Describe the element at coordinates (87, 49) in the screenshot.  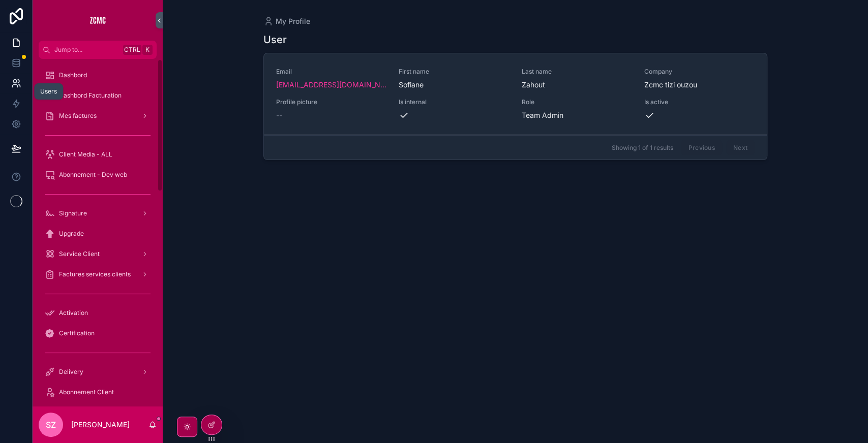
I see `span: Jump to...` at that location.